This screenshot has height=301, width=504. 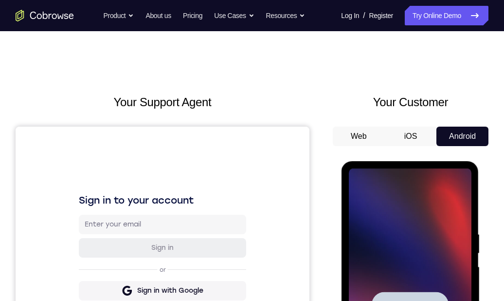 What do you see at coordinates (147, 234) in the screenshot?
I see `button: Sign in with Zendesk` at bounding box center [147, 234].